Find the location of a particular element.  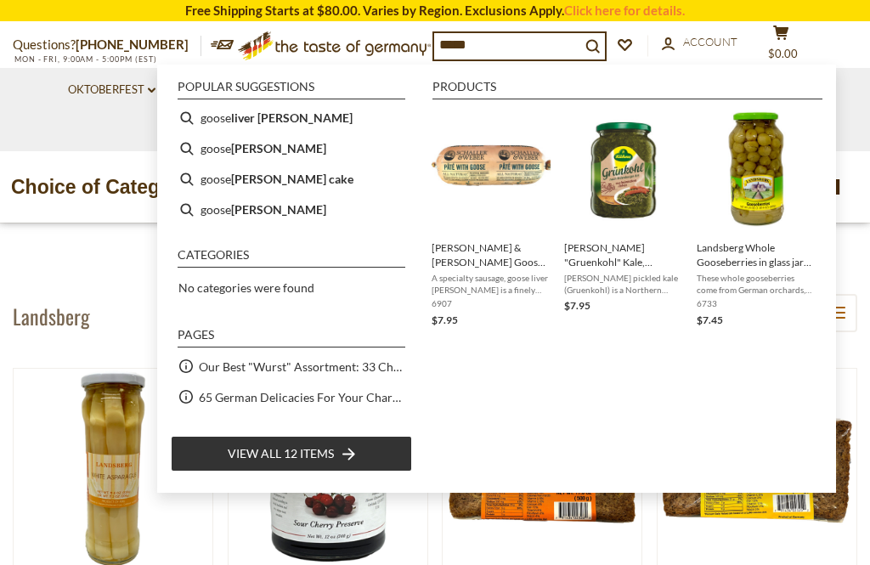

span: 6733 is located at coordinates (756, 303).